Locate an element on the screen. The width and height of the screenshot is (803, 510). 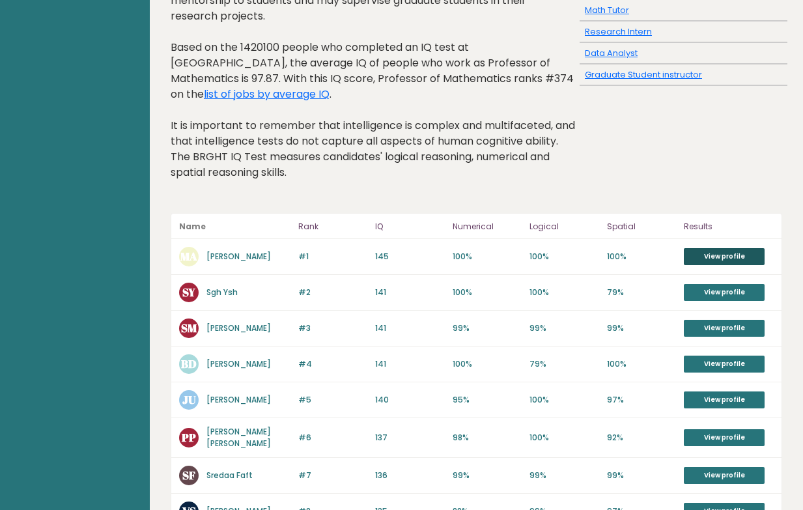
a: Sgh Ysh is located at coordinates (222, 292).